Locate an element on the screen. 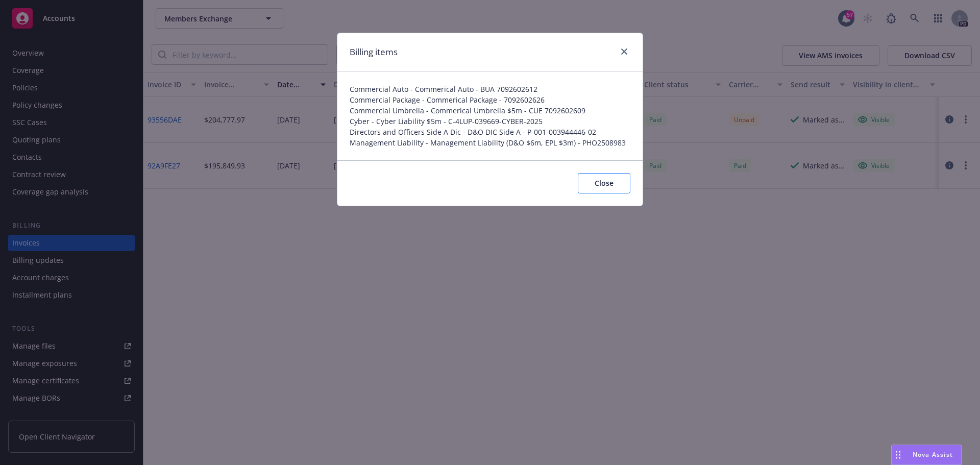  span: Directors and Officers Side A Dic - D&O DIC Side A - P-001-003944446-02 is located at coordinates (490, 131).